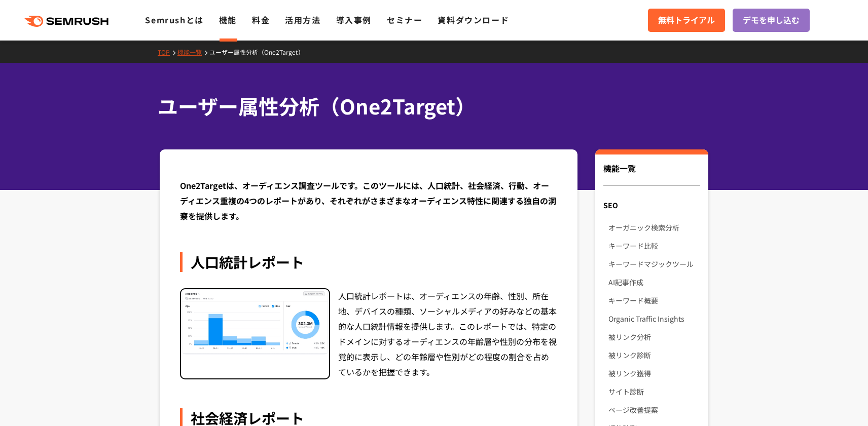 This screenshot has width=868, height=426. Describe the element at coordinates (654, 391) in the screenshot. I see `a: サイト診断` at that location.